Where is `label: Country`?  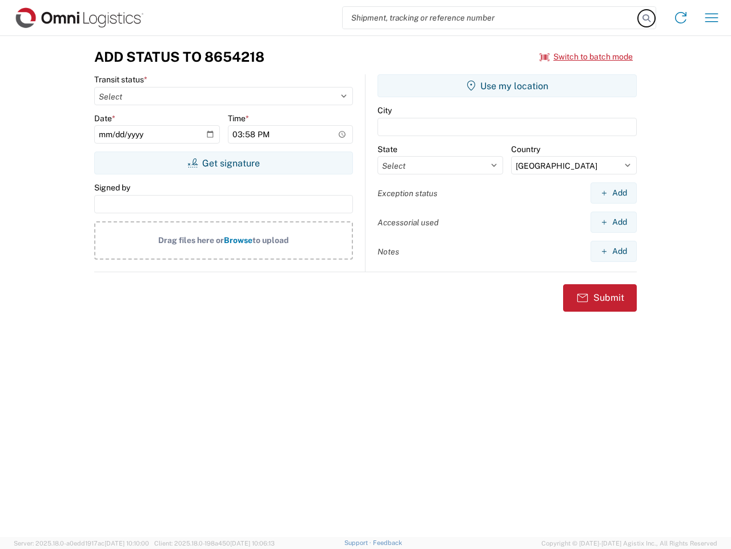 label: Country is located at coordinates (526, 149).